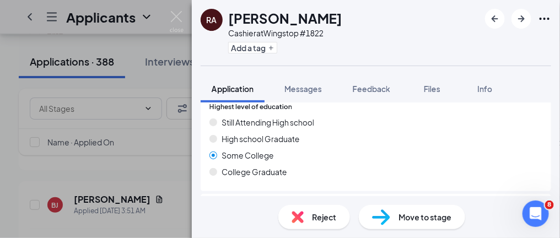 The image size is (560, 238). Describe the element at coordinates (232, 89) in the screenshot. I see `span: Application` at that location.